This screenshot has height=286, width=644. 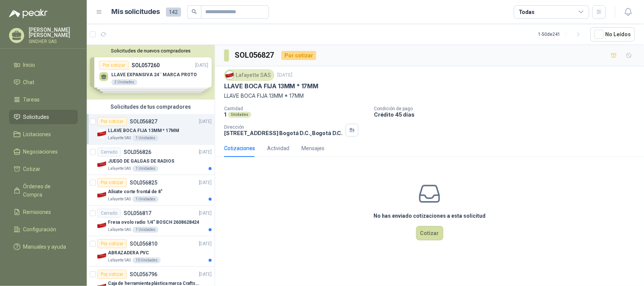 I want to click on span: Negociaciones, so click(x=41, y=152).